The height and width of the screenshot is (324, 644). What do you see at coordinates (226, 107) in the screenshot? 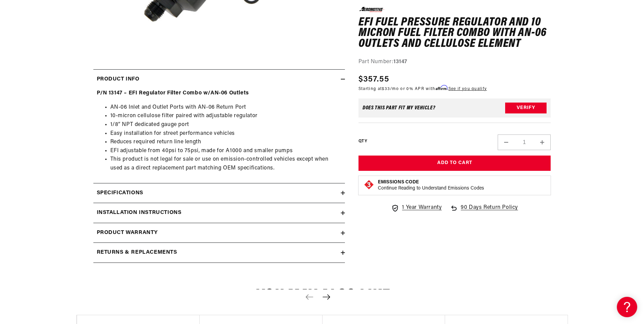
I see `li: AN-06 Inlet and Outlet Ports with AN-06 Return Port` at bounding box center [226, 107].